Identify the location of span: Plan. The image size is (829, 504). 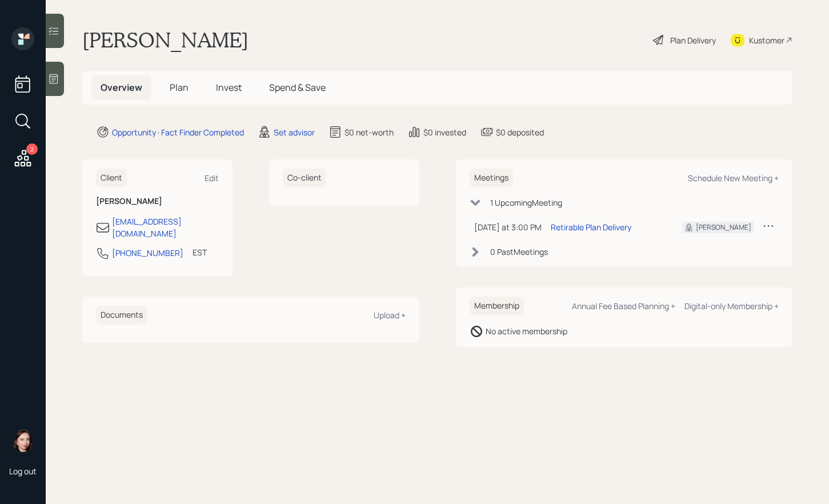
(178, 87).